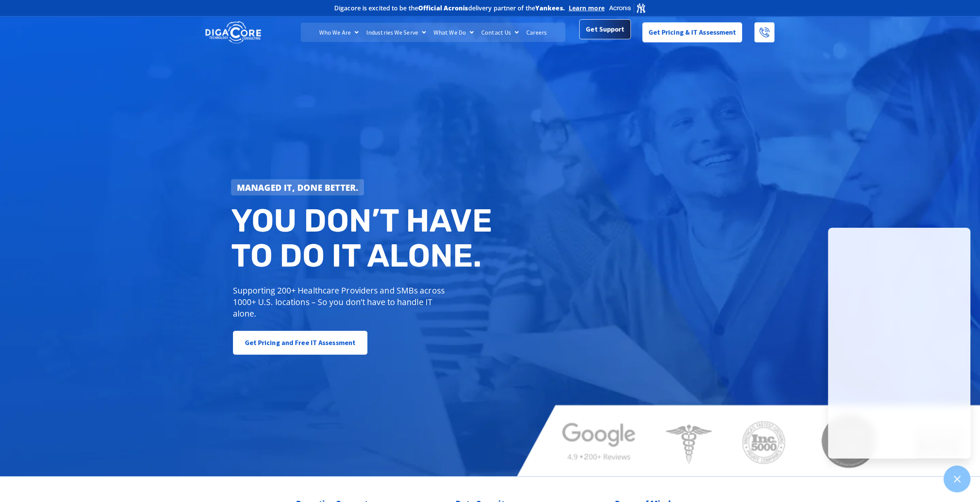 The image size is (980, 502). I want to click on a: Industries We Serve, so click(396, 32).